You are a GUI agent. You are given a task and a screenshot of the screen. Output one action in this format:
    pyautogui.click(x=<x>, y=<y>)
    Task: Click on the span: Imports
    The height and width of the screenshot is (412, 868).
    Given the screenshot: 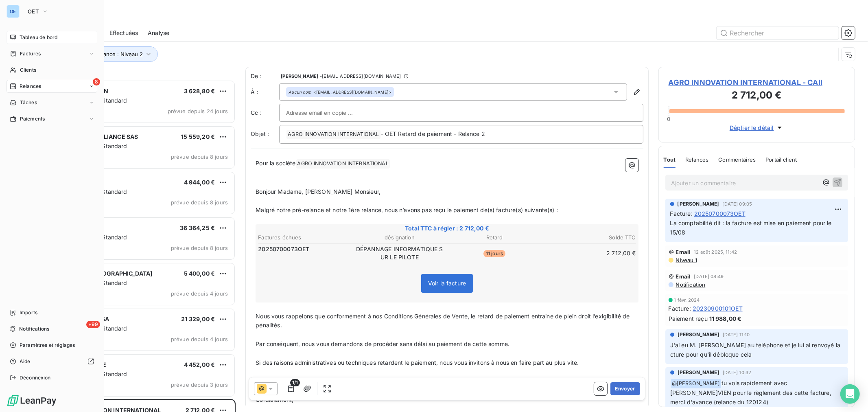 What is the action you would take?
    pyautogui.click(x=28, y=313)
    